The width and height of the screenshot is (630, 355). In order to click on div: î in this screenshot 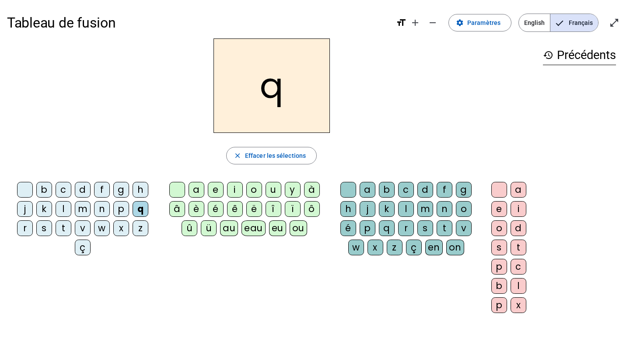, I will do `click(273, 209)`.